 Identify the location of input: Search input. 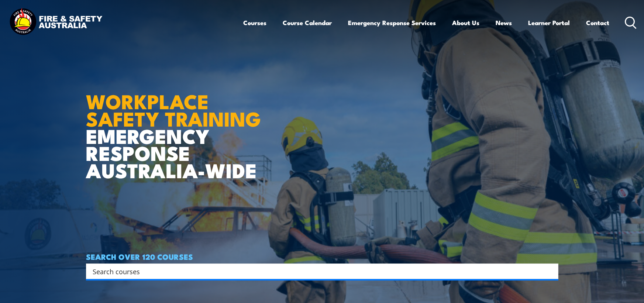
(317, 271).